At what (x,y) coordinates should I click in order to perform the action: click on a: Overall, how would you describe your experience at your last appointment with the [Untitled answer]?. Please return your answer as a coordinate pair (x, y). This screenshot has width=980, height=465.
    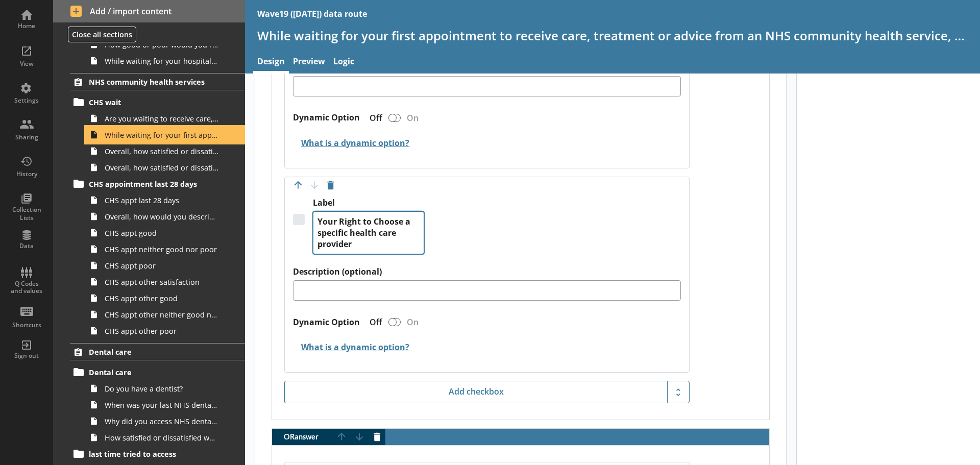
    Looking at the image, I should click on (165, 216).